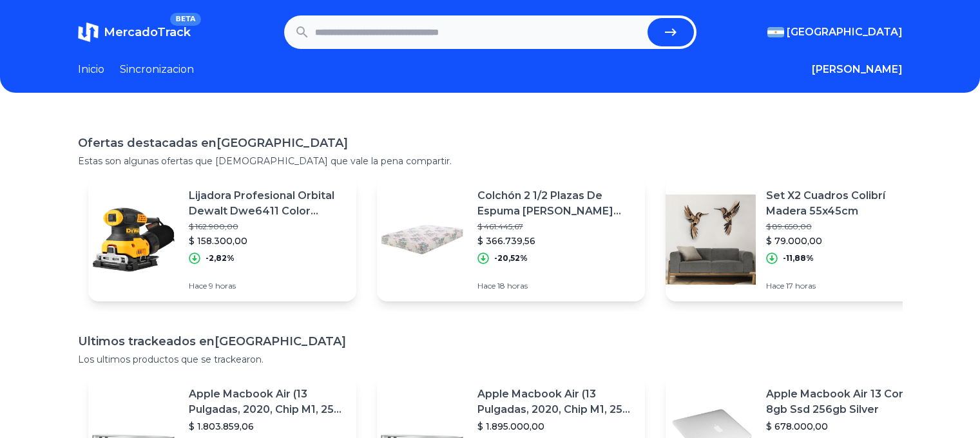 The width and height of the screenshot is (980, 438). I want to click on p: Hace 18 horas, so click(556, 286).